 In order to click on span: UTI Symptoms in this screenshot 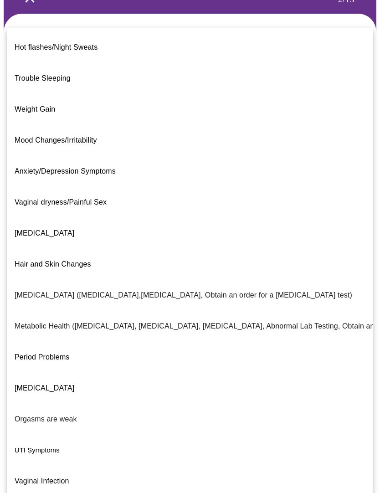, I will do `click(37, 451)`.